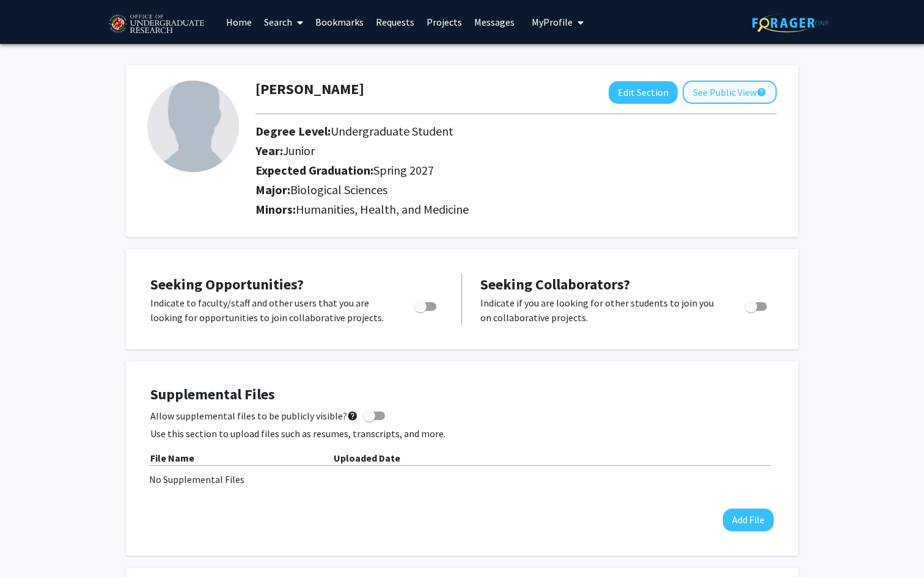  Describe the element at coordinates (395, 22) in the screenshot. I see `a: Requests` at that location.